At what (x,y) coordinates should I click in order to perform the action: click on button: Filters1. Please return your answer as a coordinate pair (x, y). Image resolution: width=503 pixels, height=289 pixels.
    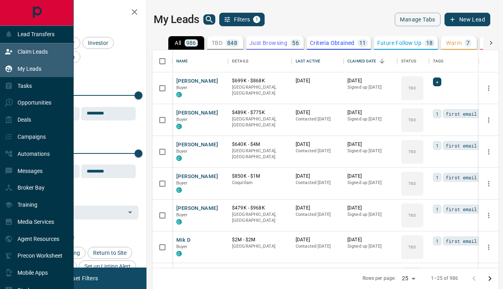
    Looking at the image, I should click on (242, 19).